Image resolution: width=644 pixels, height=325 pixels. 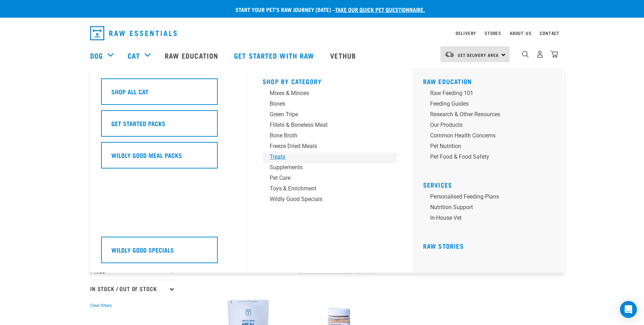 What do you see at coordinates (486, 157) in the screenshot?
I see `div: Pet Food & Food Safety` at bounding box center [486, 157].